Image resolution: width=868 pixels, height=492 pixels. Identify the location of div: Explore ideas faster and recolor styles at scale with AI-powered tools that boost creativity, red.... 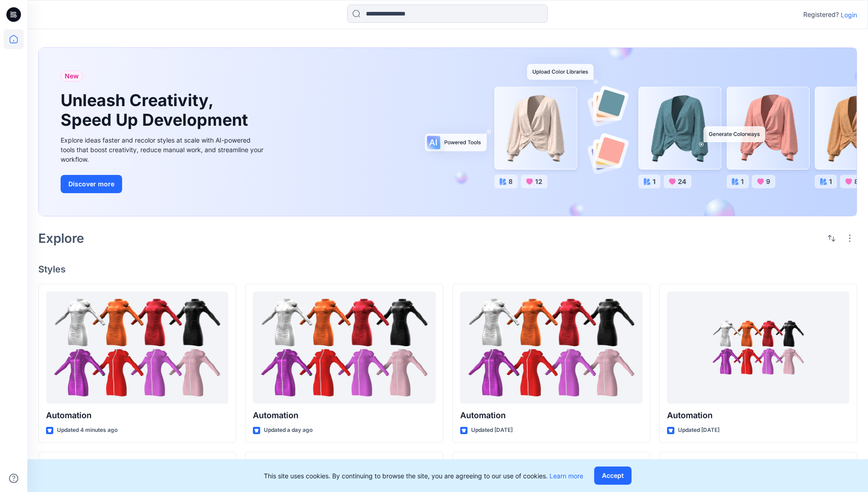
(163, 149).